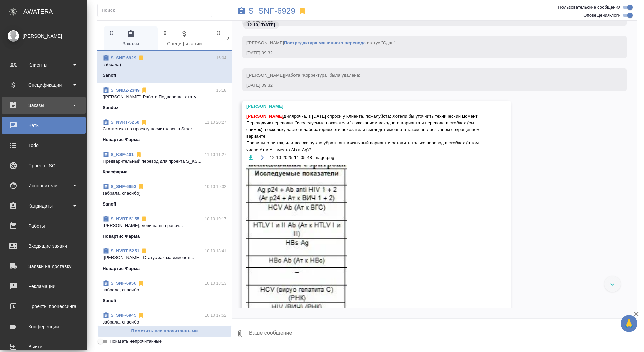  Describe the element at coordinates (262, 157) in the screenshot. I see `button: Открыть на драйве` at that location.